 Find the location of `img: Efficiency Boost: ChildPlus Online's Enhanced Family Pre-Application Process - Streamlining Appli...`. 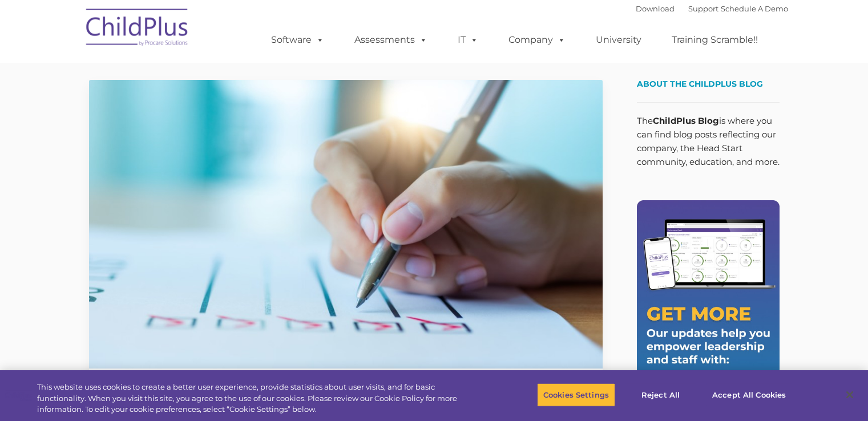

img: Efficiency Boost: ChildPlus Online's Enhanced Family Pre-Application Process - Streamlining Appli... is located at coordinates (346, 224).